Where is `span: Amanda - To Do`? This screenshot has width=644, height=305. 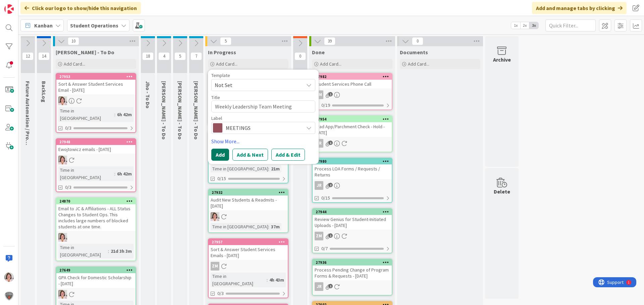
span: Amanda - To Do is located at coordinates (196, 110).